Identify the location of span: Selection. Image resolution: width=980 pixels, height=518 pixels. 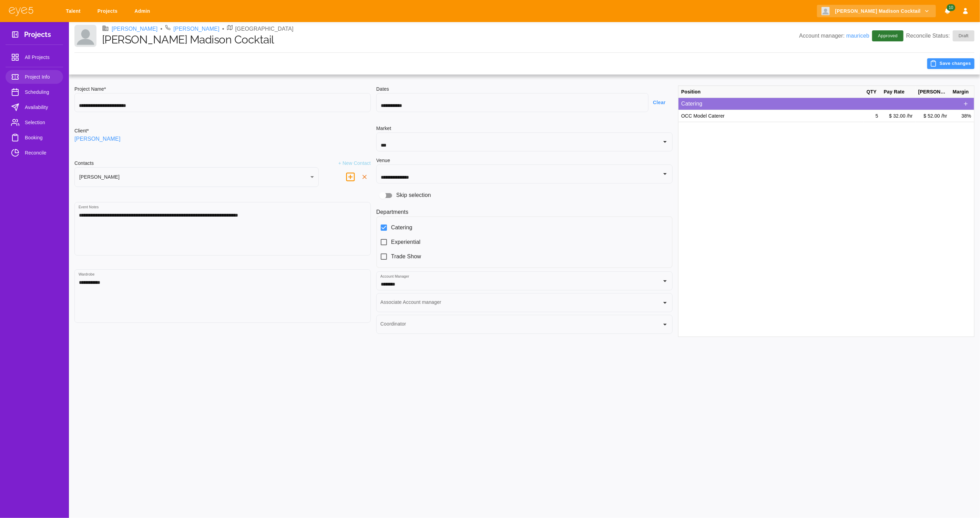
(41, 123).